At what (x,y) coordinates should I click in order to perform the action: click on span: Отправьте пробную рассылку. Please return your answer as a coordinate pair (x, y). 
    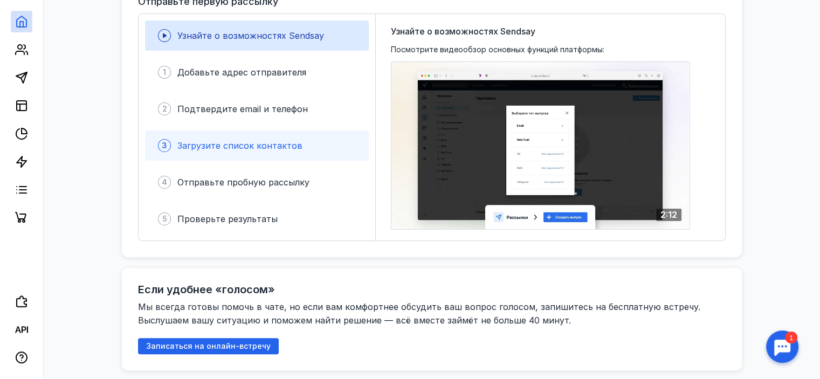
    Looking at the image, I should click on (243, 182).